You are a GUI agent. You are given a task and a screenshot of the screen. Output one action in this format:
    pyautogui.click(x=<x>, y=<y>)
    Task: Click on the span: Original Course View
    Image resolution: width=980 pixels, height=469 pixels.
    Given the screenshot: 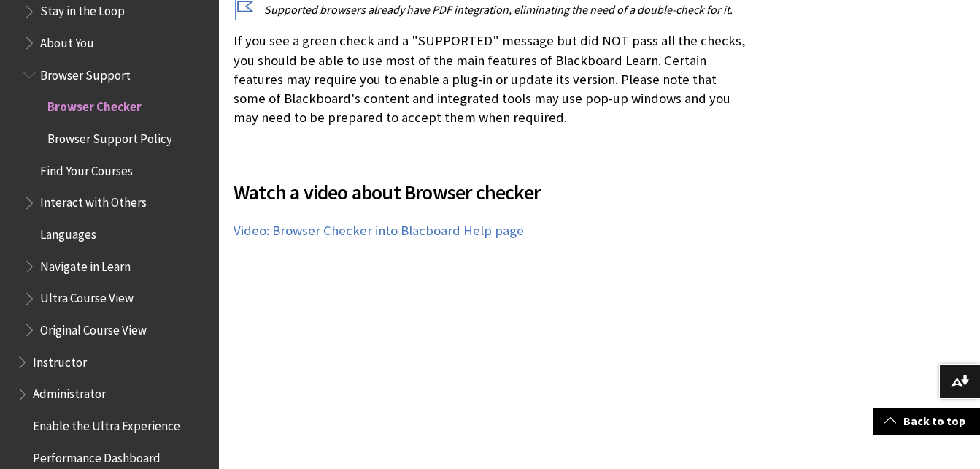 What is the action you would take?
    pyautogui.click(x=93, y=327)
    